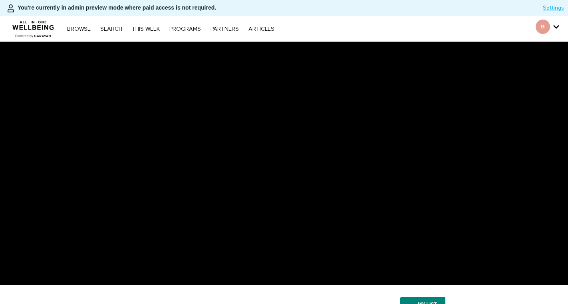  Describe the element at coordinates (225, 29) in the screenshot. I see `a: PARTNERS` at that location.